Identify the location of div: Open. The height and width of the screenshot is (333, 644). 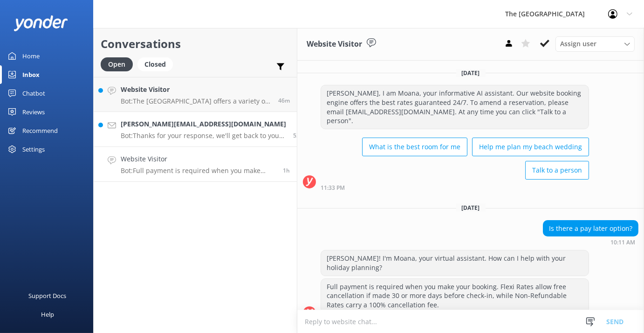
(116, 64).